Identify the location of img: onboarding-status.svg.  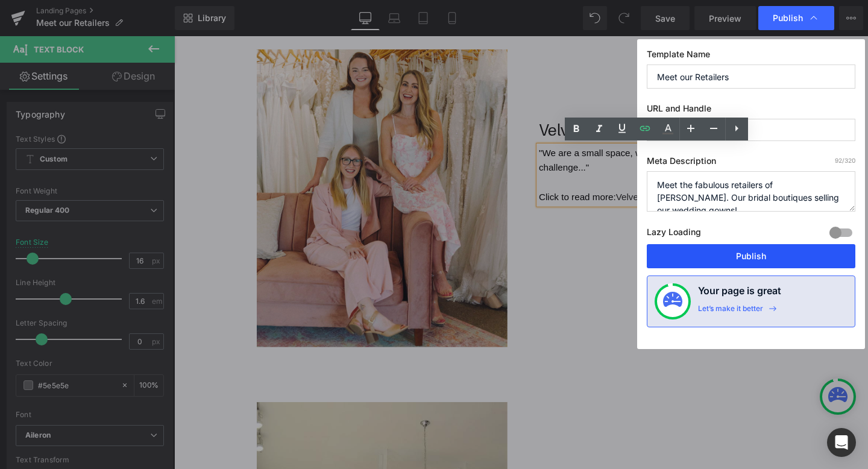
(673, 301).